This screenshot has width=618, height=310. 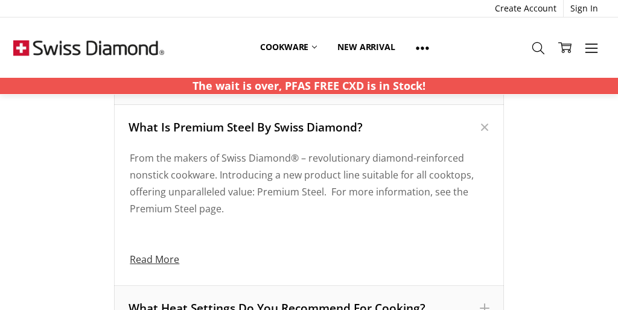 What do you see at coordinates (309, 86) in the screenshot?
I see `p: The wait is over, PFAS FREE CXD is in Stock!` at bounding box center [309, 86].